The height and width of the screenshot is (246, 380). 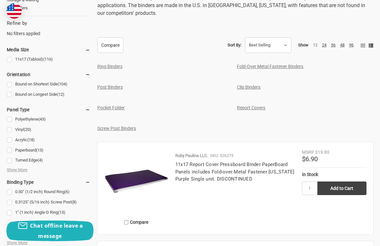 I want to click on a: 11x17 Report Cover Pressboard Binder PaperBoard Panels includes Fold-over Metal Fastener [US_STAT..., so click(x=235, y=171).